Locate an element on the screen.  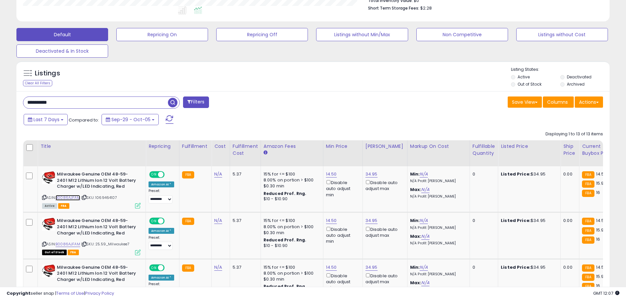
div: Preset: is located at coordinates (161, 196).